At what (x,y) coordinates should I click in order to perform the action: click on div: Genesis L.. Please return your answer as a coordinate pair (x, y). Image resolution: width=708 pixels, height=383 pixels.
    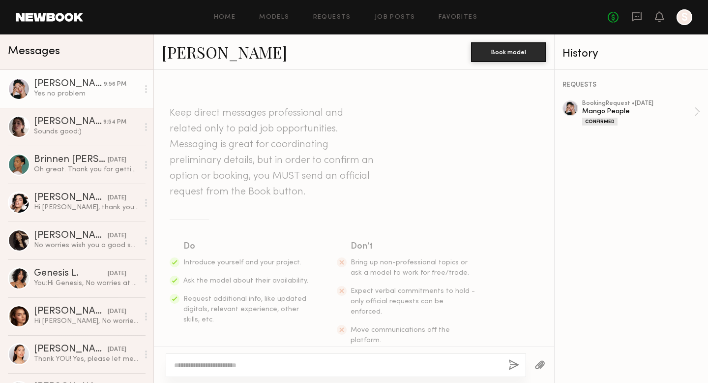
    Looking at the image, I should click on (71, 274).